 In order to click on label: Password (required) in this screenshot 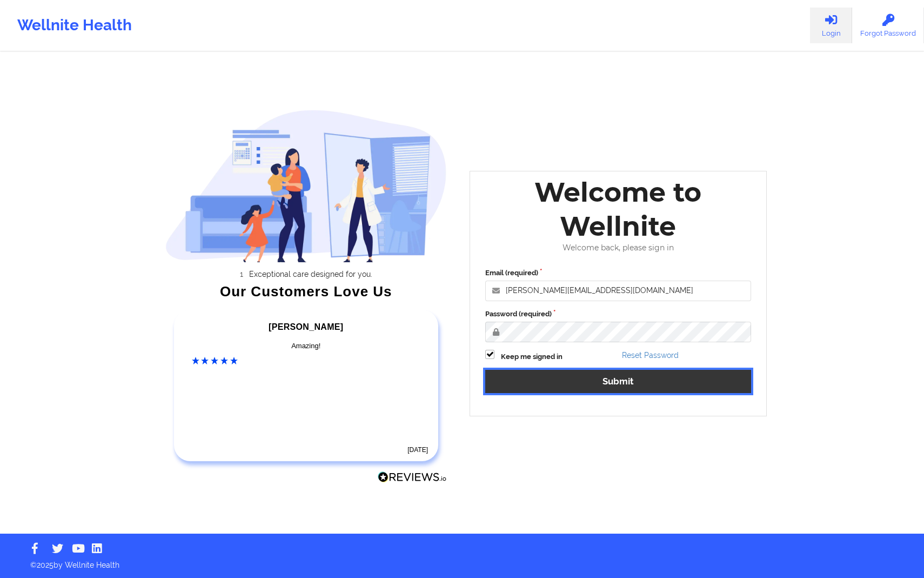, I will do `click(618, 314)`.